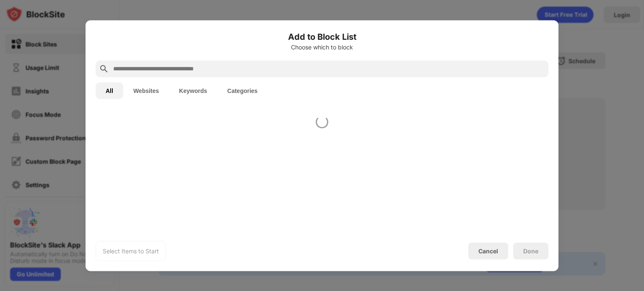 Image resolution: width=644 pixels, height=291 pixels. I want to click on h6: Add to Block List, so click(322, 36).